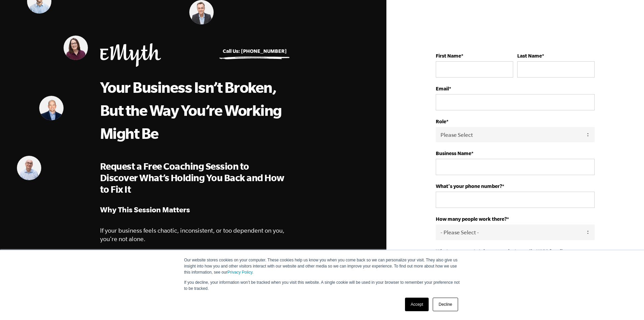 The height and width of the screenshot is (320, 644). Describe the element at coordinates (191, 110) in the screenshot. I see `span: Your Business Isn’t Broken, But the Way You’re Working Might Be` at that location.